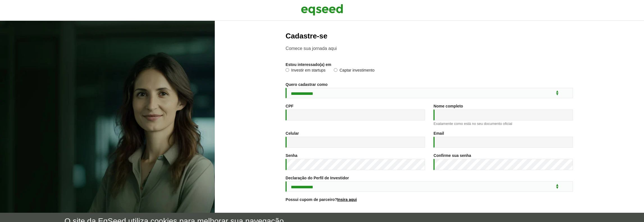 The image size is (644, 222). What do you see at coordinates (317, 178) in the screenshot?
I see `label: Declaração do Perfil de Investidor` at bounding box center [317, 178].